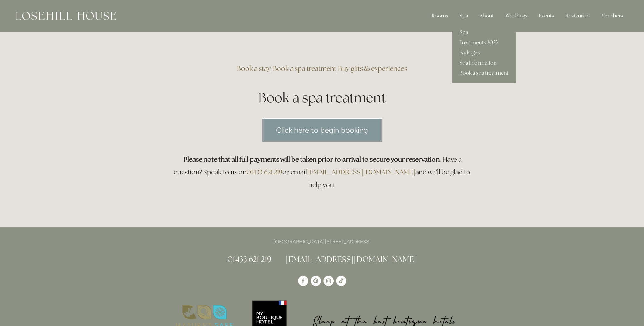 Image resolution: width=644 pixels, height=326 pixels. What do you see at coordinates (341, 281) in the screenshot?
I see `a: TikTok` at bounding box center [341, 281].